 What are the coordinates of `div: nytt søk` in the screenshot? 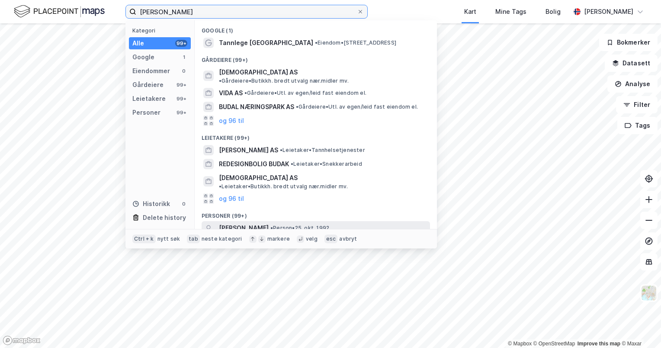 It's located at (169, 239).